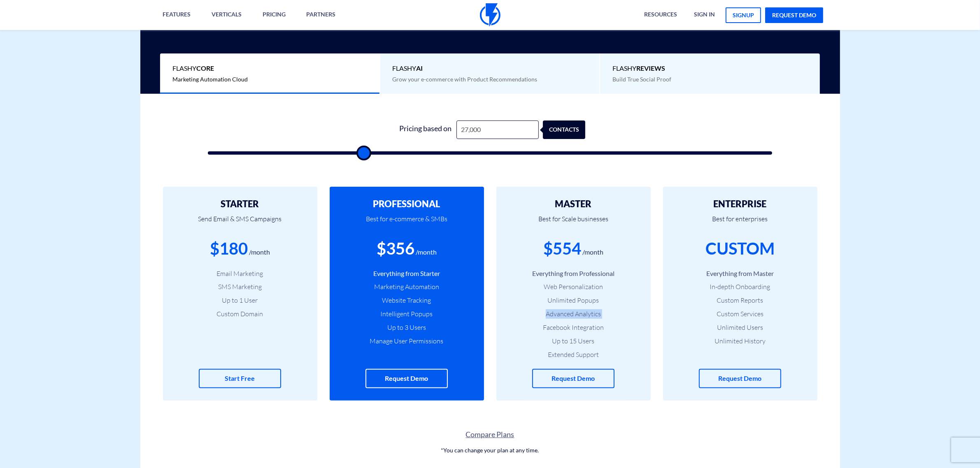  I want to click on b: AI, so click(420, 68).